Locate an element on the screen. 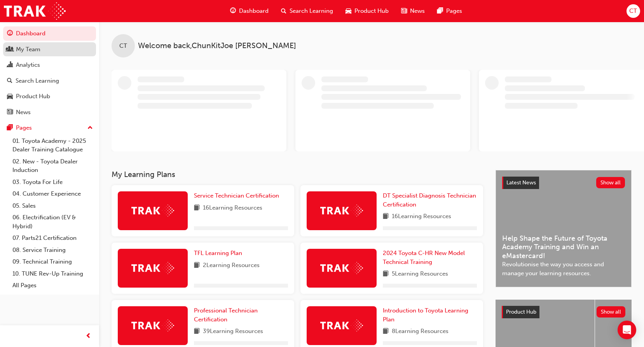 The height and width of the screenshot is (347, 644). a: TFL Learning Plan is located at coordinates (220, 253).